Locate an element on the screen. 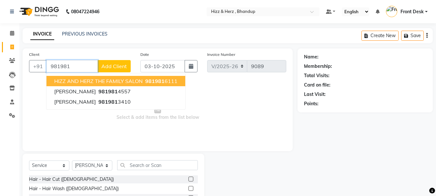 The image size is (436, 196). div: Last Visit: is located at coordinates (315, 94).